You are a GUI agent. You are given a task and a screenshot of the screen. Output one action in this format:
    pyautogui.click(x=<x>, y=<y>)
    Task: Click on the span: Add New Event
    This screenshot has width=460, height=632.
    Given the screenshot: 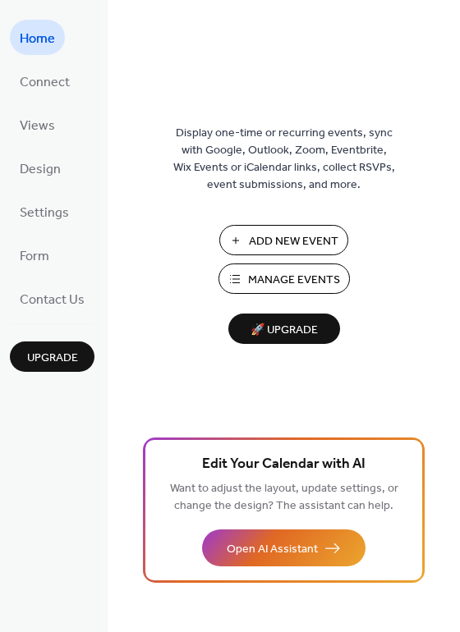 What is the action you would take?
    pyautogui.click(x=293, y=241)
    